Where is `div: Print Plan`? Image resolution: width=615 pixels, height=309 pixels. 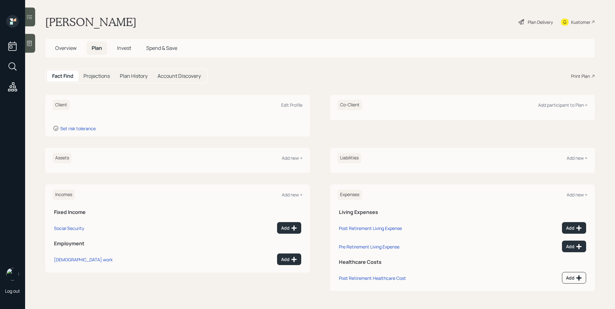 div: Print Plan is located at coordinates (580, 76).